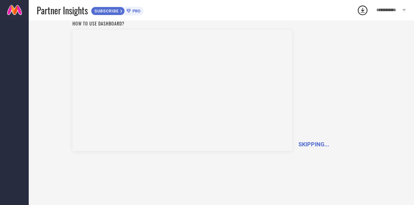  I want to click on span: Partner Insights, so click(62, 10).